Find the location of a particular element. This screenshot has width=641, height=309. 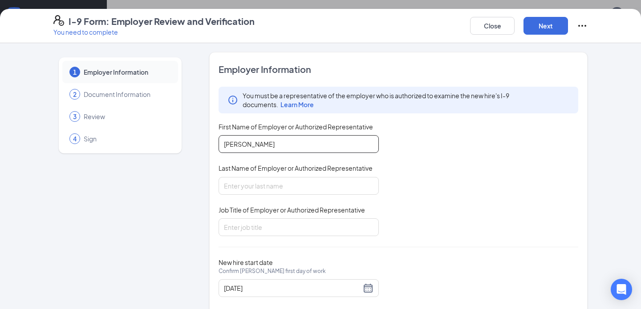

span: You must be a representative of the employer who is authorized to examine the new hire's I-9 docu... is located at coordinates (406, 100).